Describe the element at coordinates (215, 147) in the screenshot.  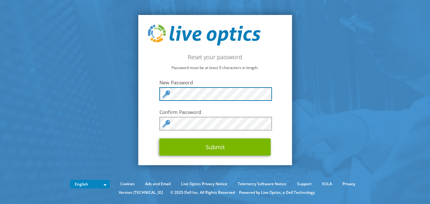
I see `button: Submit` at that location.